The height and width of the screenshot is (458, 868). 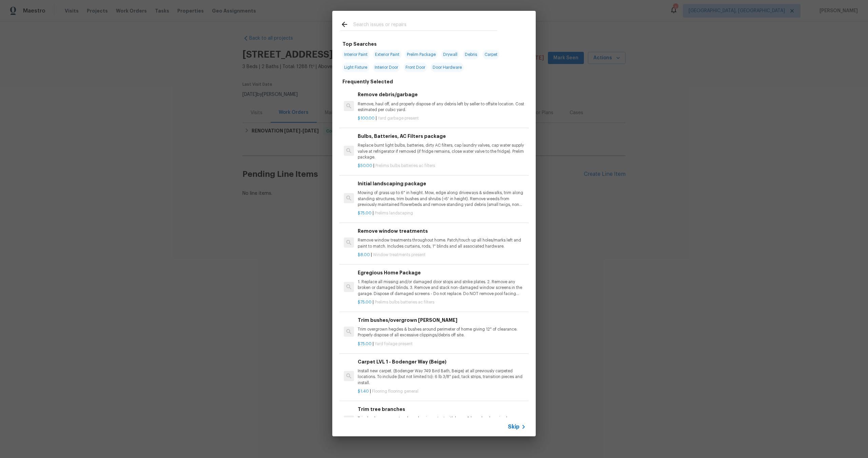 I want to click on span: Interior Paint, so click(x=356, y=55).